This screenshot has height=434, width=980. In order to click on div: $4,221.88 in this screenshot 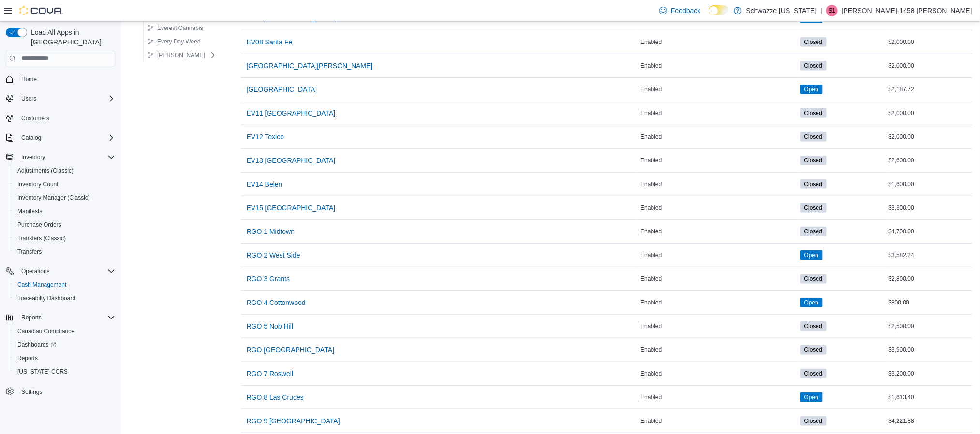, I will do `click(929, 421)`.